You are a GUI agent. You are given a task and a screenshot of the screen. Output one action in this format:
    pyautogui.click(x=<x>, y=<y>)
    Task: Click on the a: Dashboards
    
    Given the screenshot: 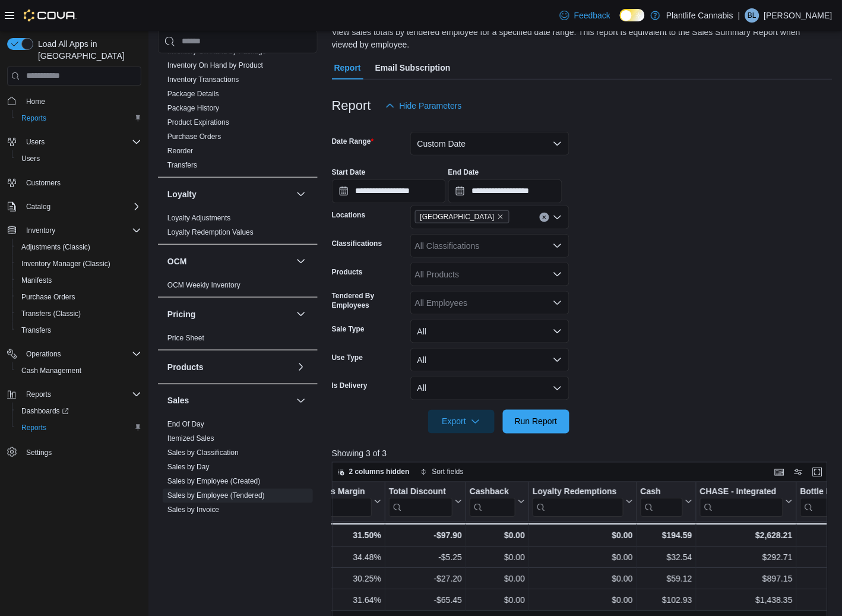 What is the action you would take?
    pyautogui.click(x=79, y=411)
    